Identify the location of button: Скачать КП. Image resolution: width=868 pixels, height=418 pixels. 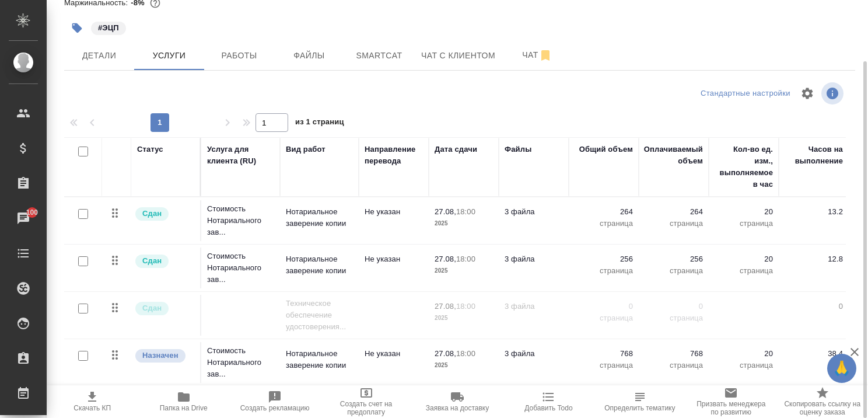
(92, 401).